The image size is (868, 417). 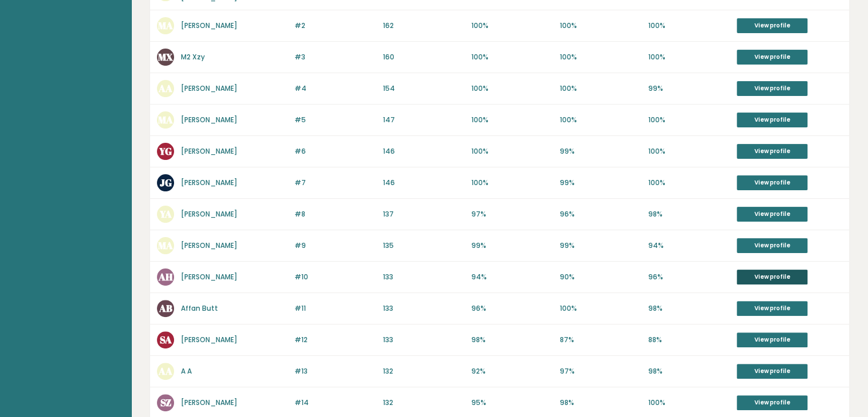 What do you see at coordinates (424, 26) in the screenshot?
I see `p: 162` at bounding box center [424, 26].